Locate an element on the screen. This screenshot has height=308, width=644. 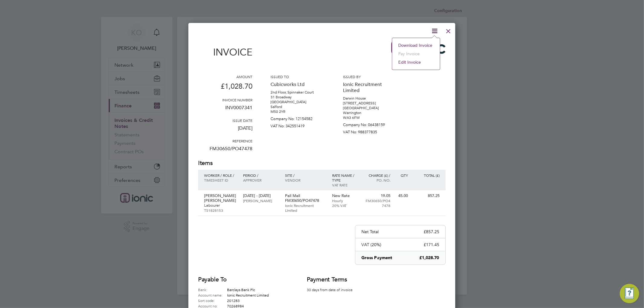
p: £857.25 is located at coordinates (432, 231).